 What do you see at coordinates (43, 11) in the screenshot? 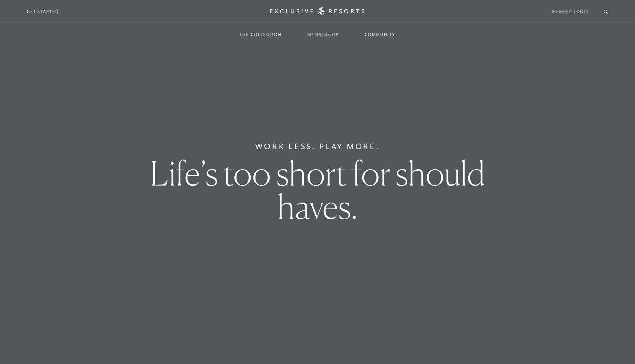
I see `a: Get Started` at bounding box center [43, 11].